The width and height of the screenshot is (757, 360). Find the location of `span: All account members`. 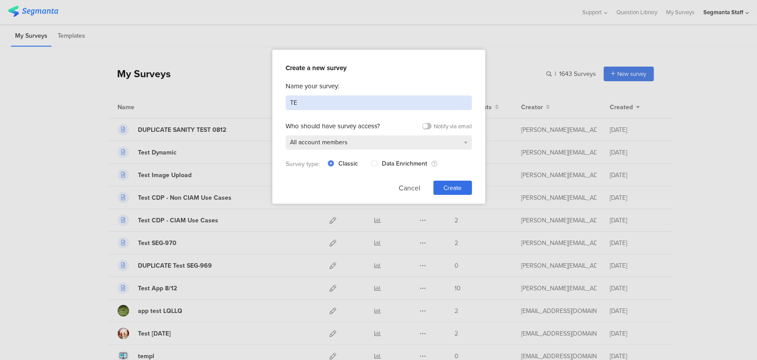

span: All account members is located at coordinates (319, 142).